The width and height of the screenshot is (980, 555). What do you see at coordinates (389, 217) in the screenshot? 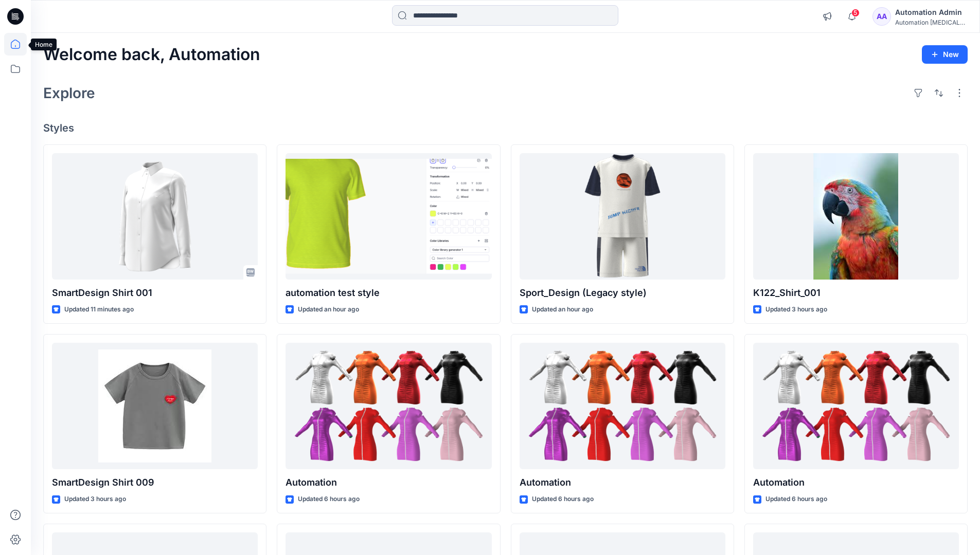
I see `a: automation test style` at bounding box center [389, 217].